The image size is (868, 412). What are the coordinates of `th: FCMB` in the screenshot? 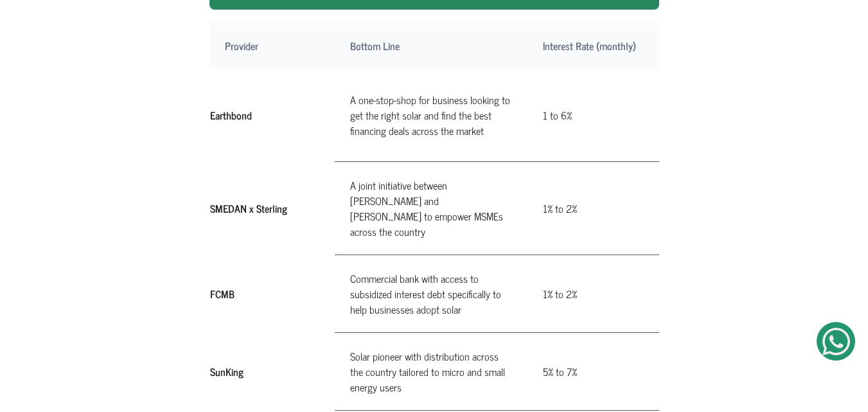 It's located at (272, 294).